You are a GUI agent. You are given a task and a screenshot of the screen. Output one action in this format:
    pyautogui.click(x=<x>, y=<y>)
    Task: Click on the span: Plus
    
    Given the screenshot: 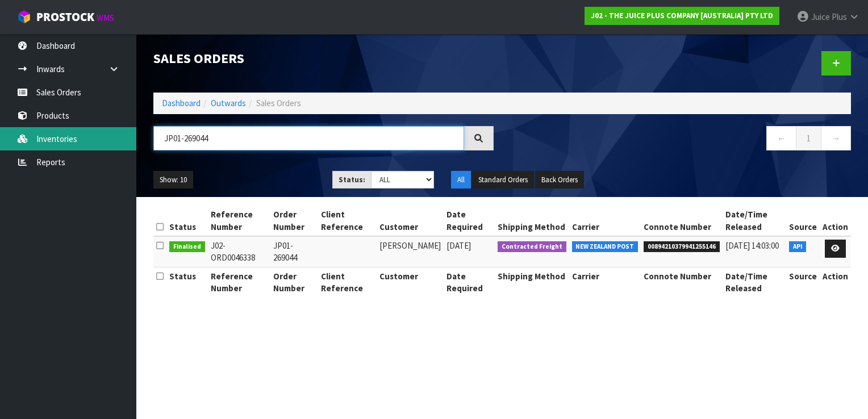 What is the action you would take?
    pyautogui.click(x=838, y=16)
    